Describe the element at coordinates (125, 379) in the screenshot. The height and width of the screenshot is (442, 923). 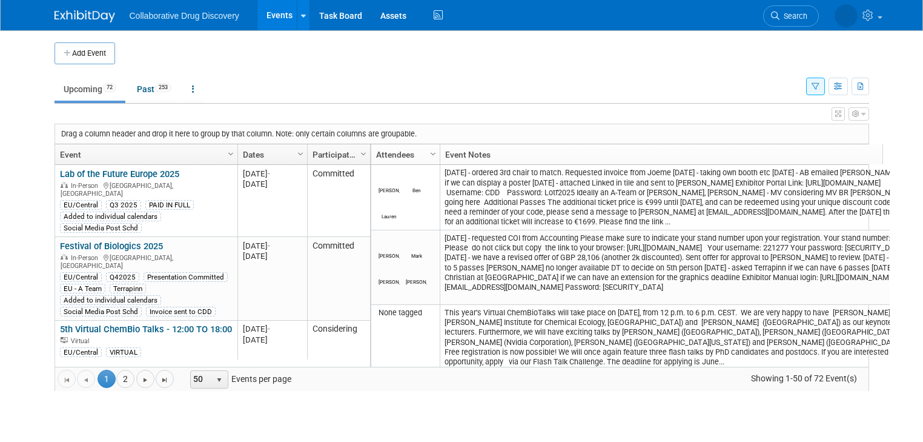
I see `a: 2` at that location.